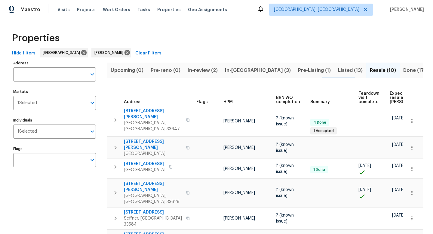 The height and width of the screenshot is (234, 433). What do you see at coordinates (383, 70) in the screenshot?
I see `span: Resale (10)` at bounding box center [383, 70].